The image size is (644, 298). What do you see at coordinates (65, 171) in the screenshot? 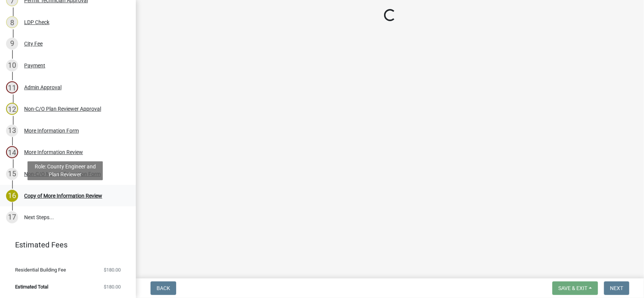
I see `div: Role: County Engineer and Plan Reviewer` at bounding box center [65, 171].